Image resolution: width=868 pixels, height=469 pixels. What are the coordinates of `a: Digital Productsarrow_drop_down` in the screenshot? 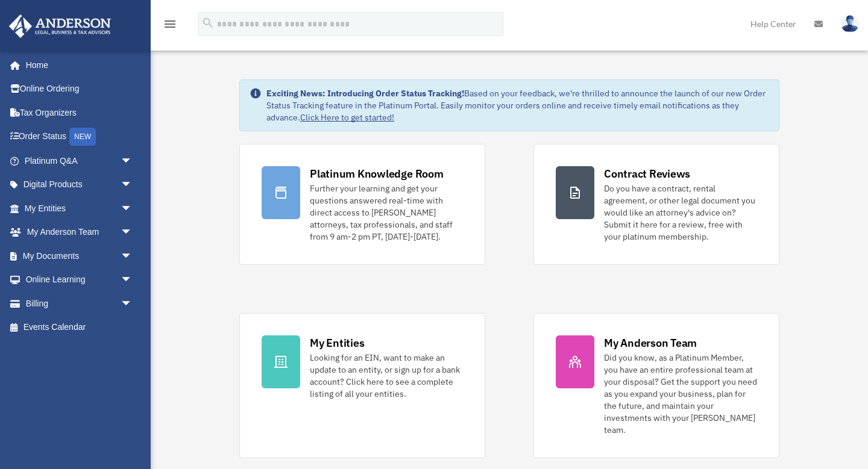 It's located at (80, 185).